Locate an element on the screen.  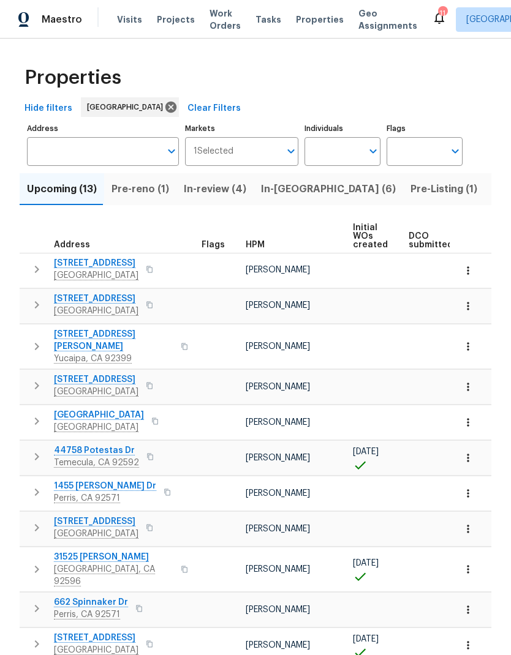
span: Work Orders is located at coordinates (225, 20).